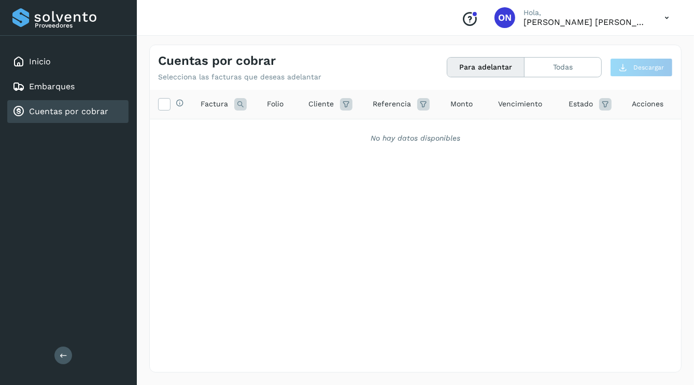 Image resolution: width=694 pixels, height=385 pixels. I want to click on a: Embarques, so click(52, 86).